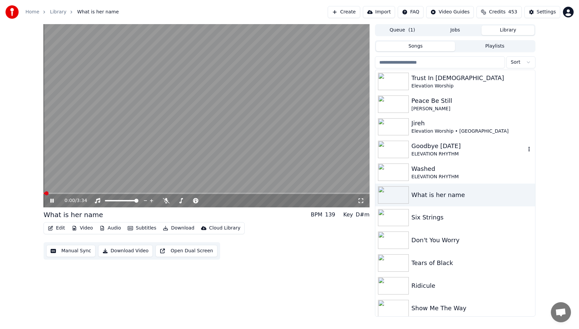 This screenshot has width=579, height=329. Describe the element at coordinates (472, 286) in the screenshot. I see `div: Ridicule` at that location.